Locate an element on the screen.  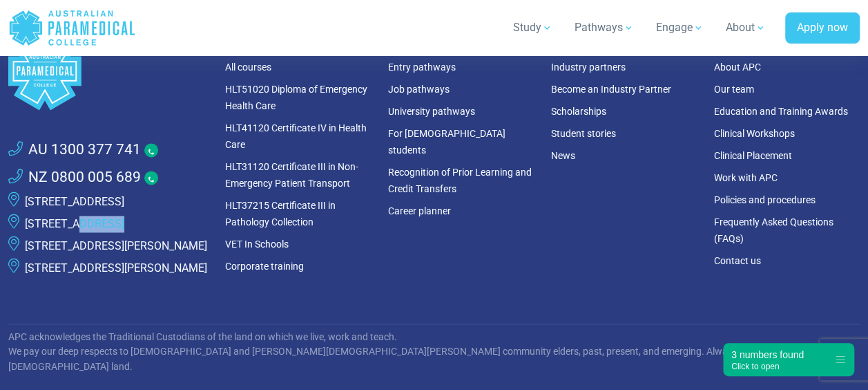
a: University pathways is located at coordinates (431, 111).